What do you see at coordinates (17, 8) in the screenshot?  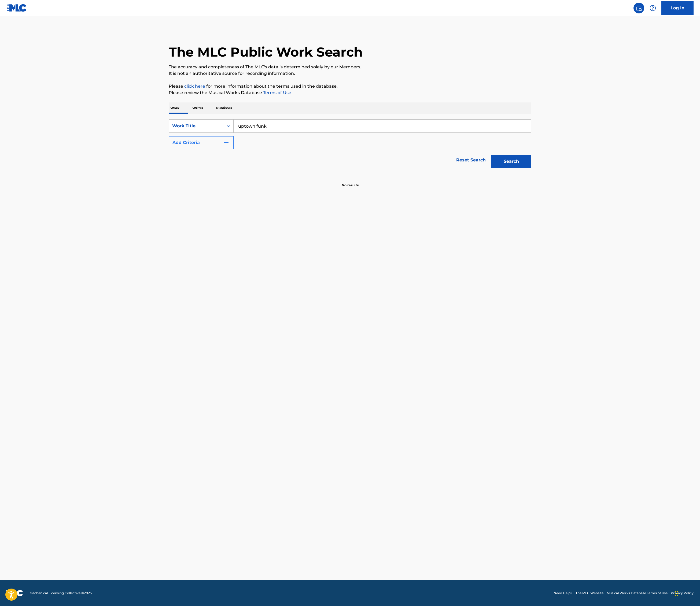 I see `img: MLC Logo` at bounding box center [17, 8].